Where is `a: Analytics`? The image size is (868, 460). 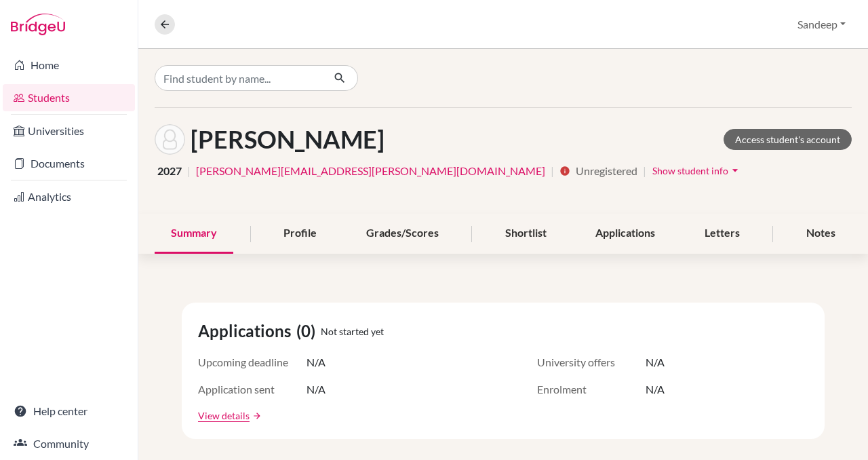
a: Analytics is located at coordinates (69, 197).